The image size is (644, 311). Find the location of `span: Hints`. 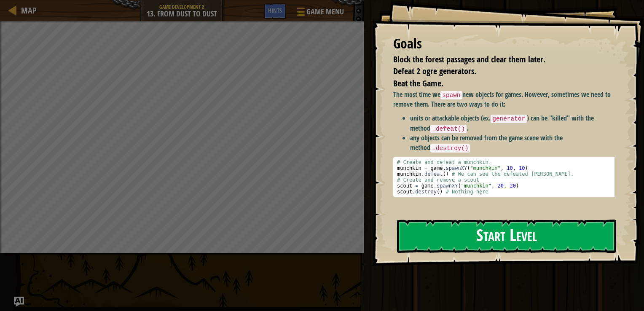

span: Hints is located at coordinates (275, 10).